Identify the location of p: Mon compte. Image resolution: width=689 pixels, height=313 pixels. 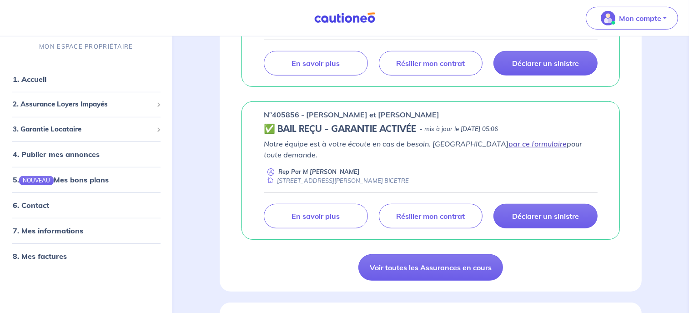
(640, 18).